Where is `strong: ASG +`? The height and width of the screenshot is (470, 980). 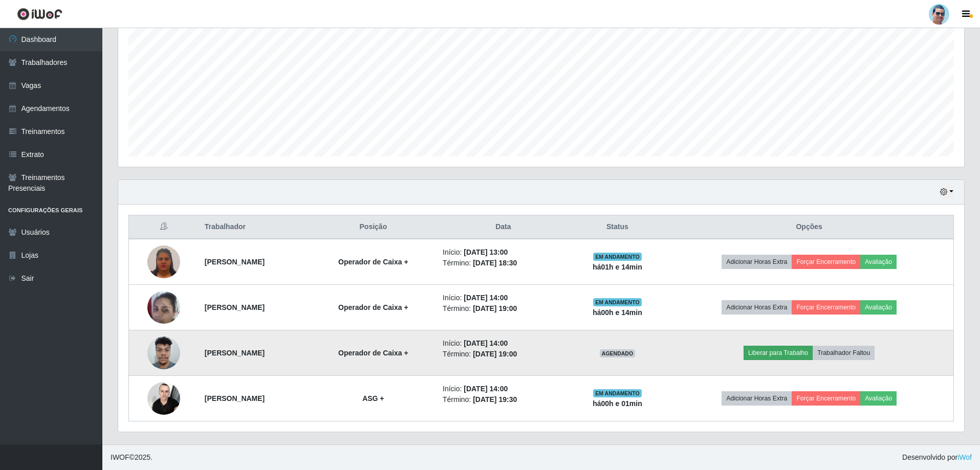
strong: ASG + is located at coordinates (373, 398).